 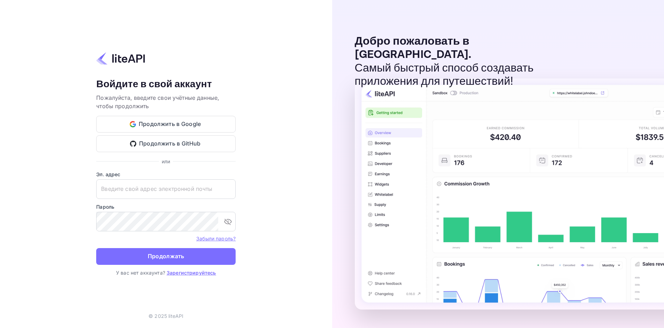 What do you see at coordinates (166, 161) in the screenshot?
I see `ya-tr-span: или` at bounding box center [166, 161].